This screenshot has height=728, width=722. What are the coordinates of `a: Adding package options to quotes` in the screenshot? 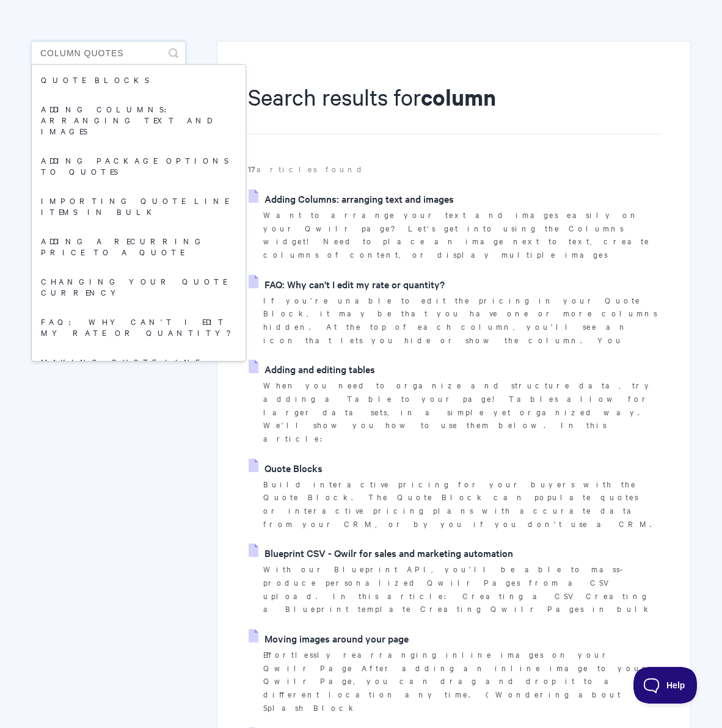 It's located at (138, 166).